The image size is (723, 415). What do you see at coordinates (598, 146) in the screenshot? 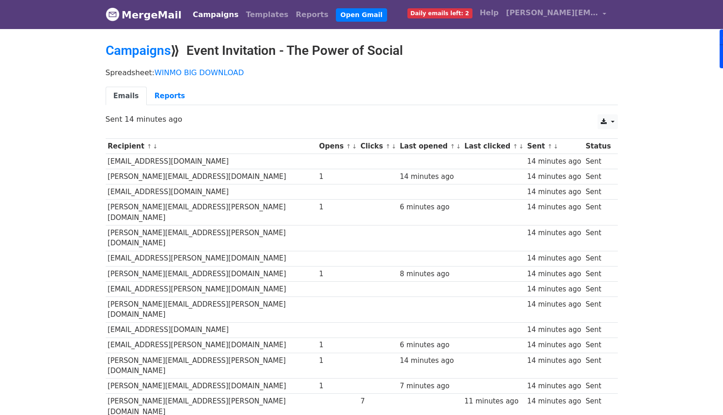
I see `th: Status` at bounding box center [598, 146].